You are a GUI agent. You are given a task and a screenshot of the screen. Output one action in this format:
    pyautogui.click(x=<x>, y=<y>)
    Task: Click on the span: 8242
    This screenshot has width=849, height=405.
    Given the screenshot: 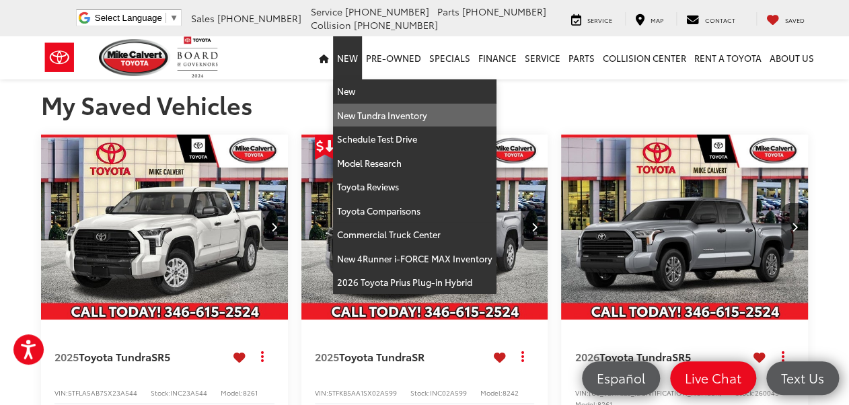 What is the action you would take?
    pyautogui.click(x=510, y=392)
    